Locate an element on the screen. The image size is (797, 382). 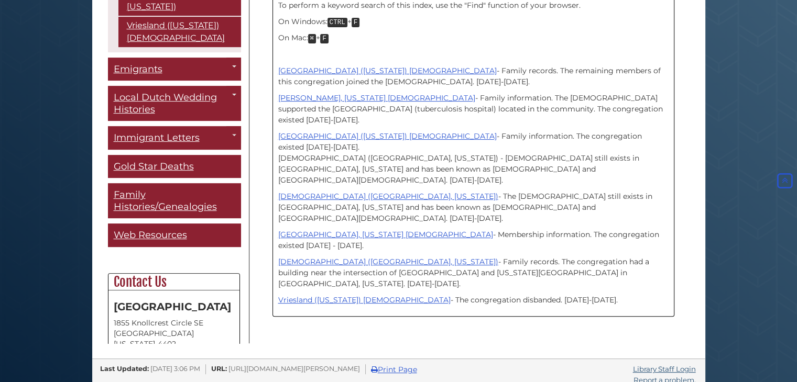
i: Print Page is located at coordinates (374, 370).